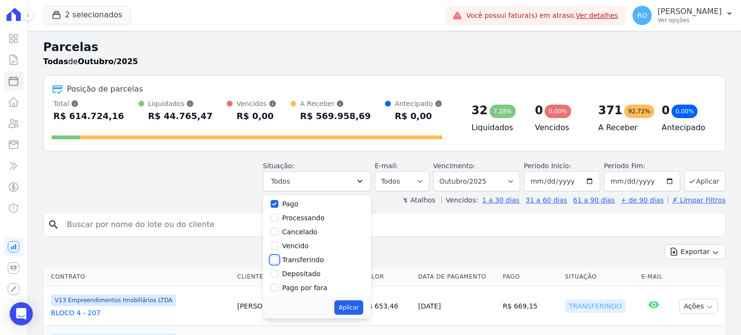  I want to click on label: Processando, so click(303, 218).